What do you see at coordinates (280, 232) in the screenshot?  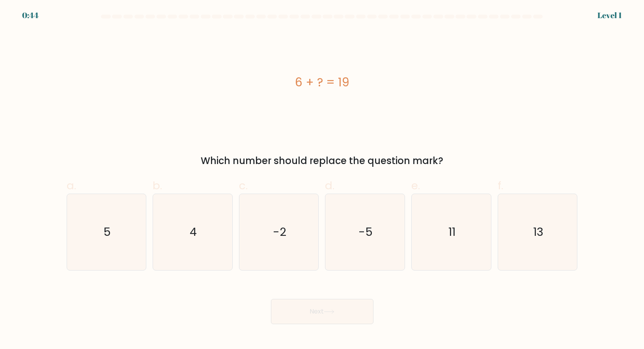 I see `text: -2` at bounding box center [280, 232].